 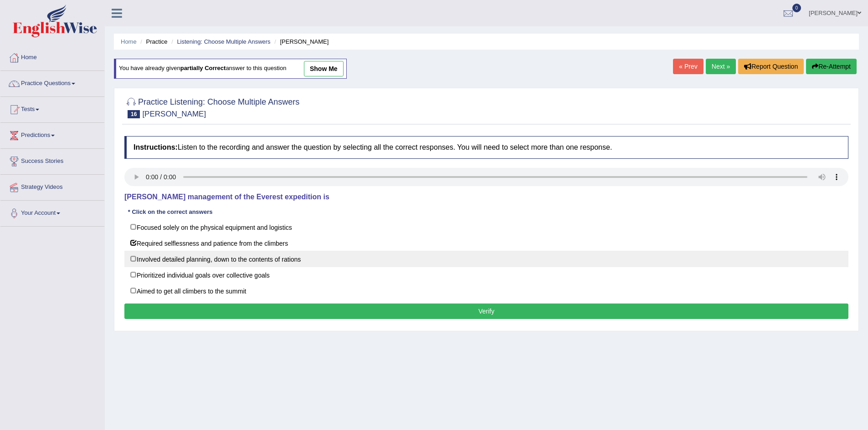 I want to click on label: Involved detailed planning, down to the contents of rations, so click(x=486, y=259).